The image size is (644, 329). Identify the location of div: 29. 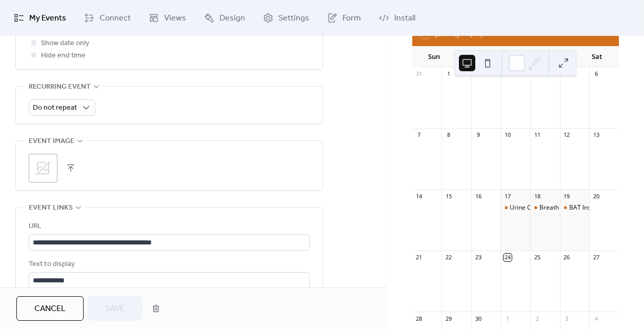
(448, 318).